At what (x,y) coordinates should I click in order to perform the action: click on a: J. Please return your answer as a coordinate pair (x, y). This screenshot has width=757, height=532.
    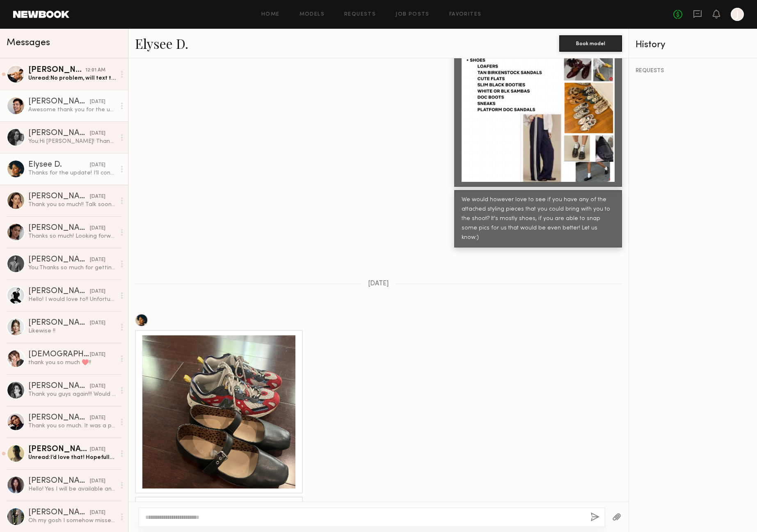
    Looking at the image, I should click on (737, 14).